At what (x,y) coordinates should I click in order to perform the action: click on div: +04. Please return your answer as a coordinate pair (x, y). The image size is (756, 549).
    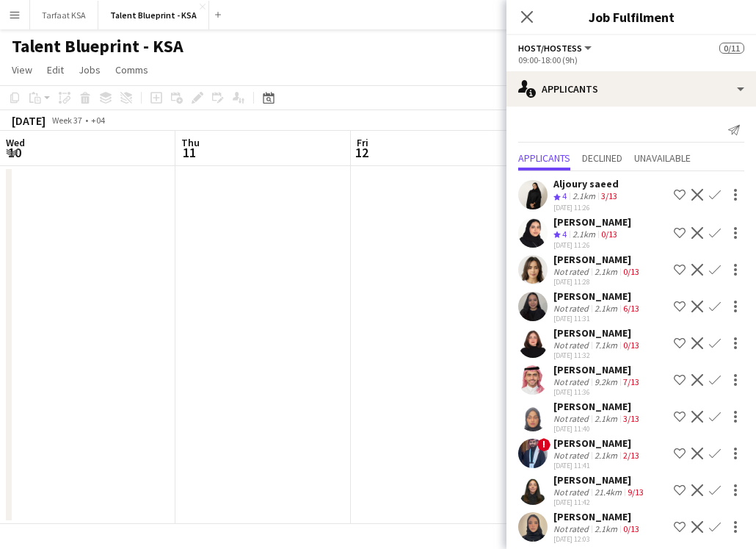
    Looking at the image, I should click on (97, 119).